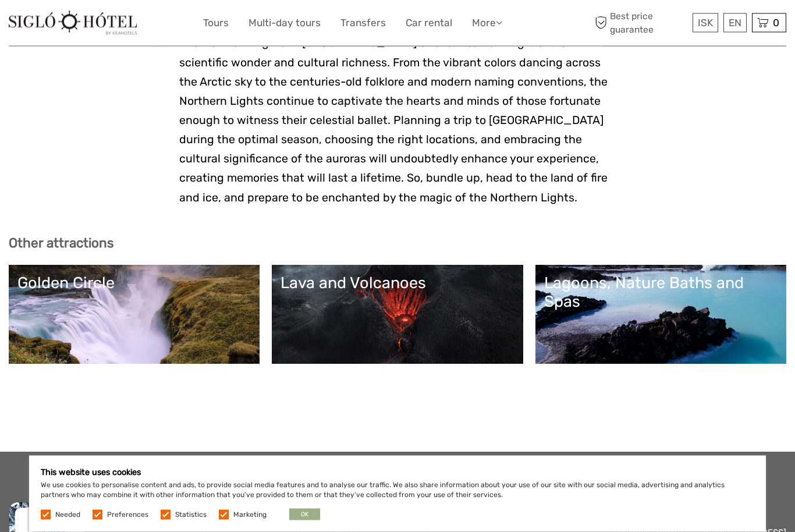 The image size is (795, 532). I want to click on span: ISK, so click(705, 23).